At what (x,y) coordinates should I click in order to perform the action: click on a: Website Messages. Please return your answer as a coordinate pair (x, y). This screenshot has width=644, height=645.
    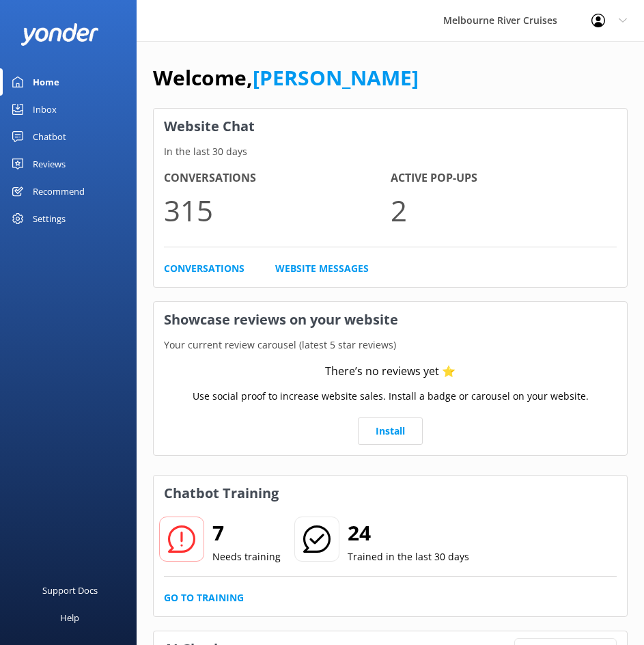
    Looking at the image, I should click on (322, 268).